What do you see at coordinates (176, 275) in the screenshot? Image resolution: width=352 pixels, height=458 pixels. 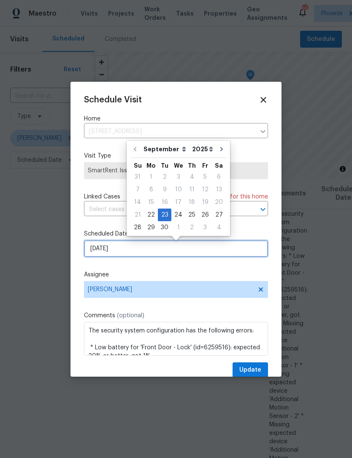 I see `label: Assignee` at bounding box center [176, 275].